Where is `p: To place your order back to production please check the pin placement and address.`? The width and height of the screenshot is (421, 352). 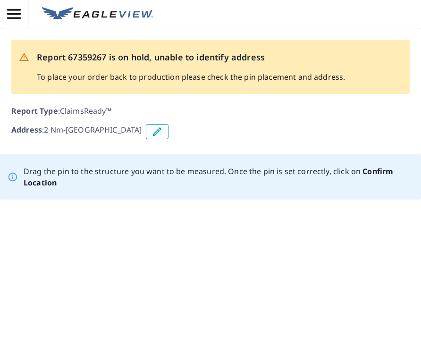
p: To place your order back to production please check the pin placement and address. is located at coordinates (191, 77).